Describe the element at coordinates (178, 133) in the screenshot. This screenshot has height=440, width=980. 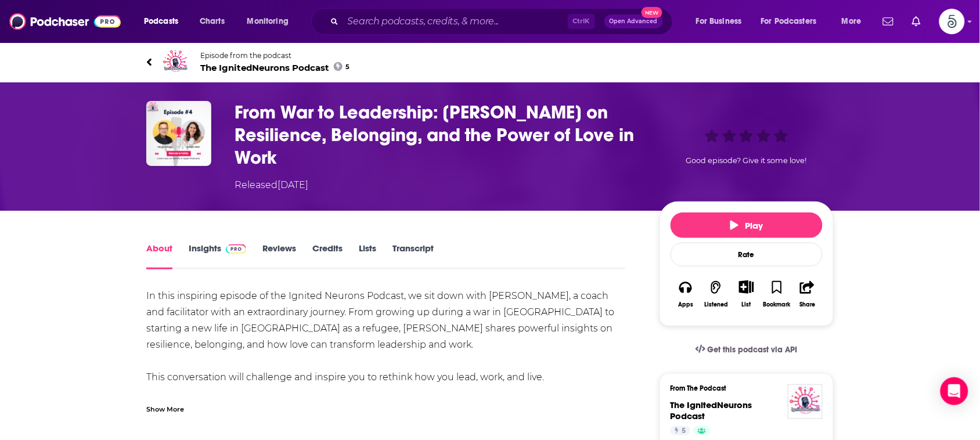
I see `img: From War to Leadership: Jasmine Malki on Resilience, Belonging, and the Power of Love in Work` at that location.